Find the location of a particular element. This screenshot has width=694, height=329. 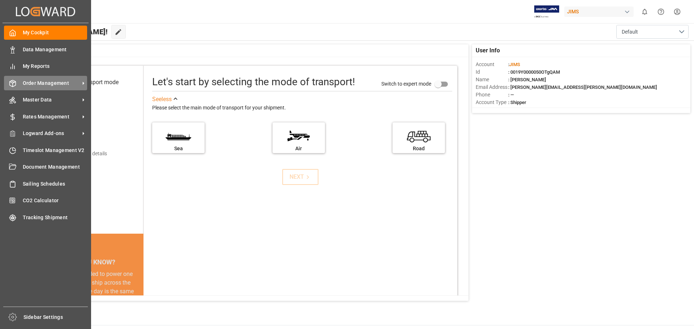

div: Air is located at coordinates (298, 148).